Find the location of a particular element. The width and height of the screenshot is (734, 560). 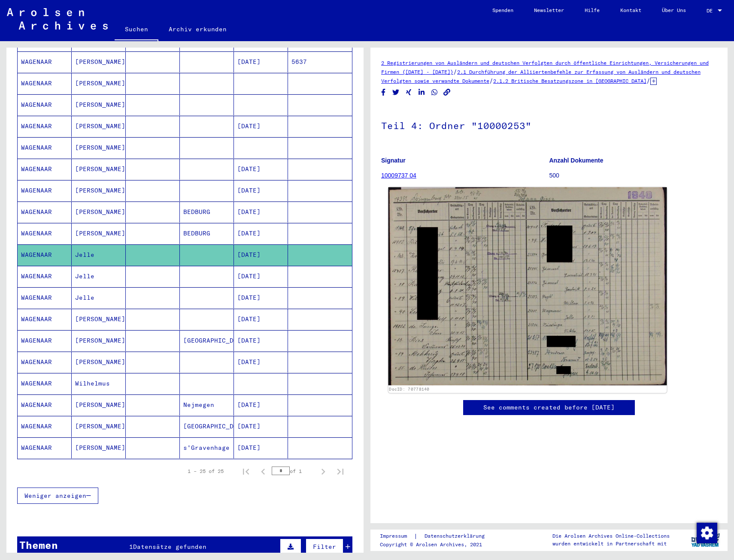

button: Share on WhatsApp is located at coordinates (434, 92).